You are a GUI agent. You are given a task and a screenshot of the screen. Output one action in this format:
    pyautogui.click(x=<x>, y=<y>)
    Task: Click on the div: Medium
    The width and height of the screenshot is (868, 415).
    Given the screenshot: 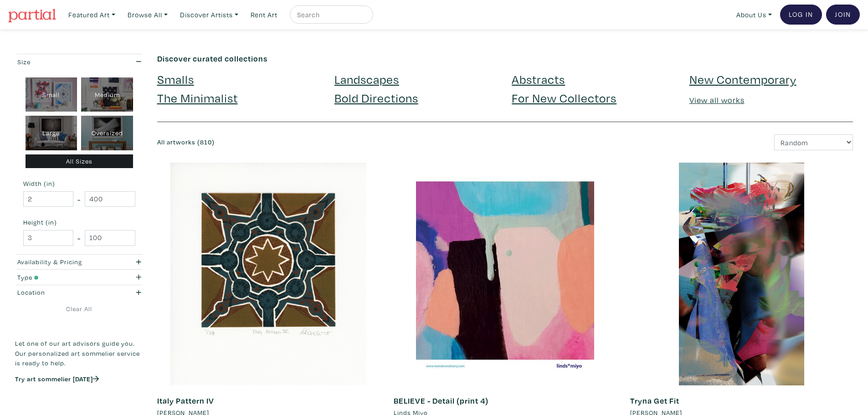 What is the action you would take?
    pyautogui.click(x=107, y=94)
    